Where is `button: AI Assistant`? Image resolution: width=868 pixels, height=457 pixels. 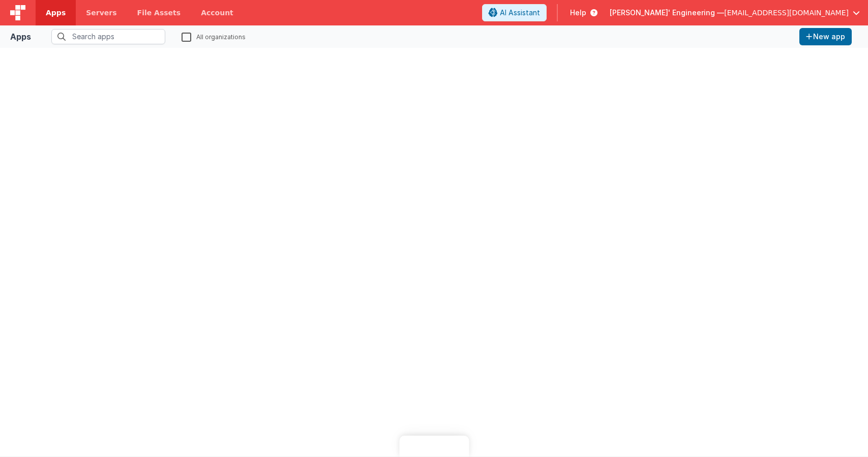 button: AI Assistant is located at coordinates (514, 13).